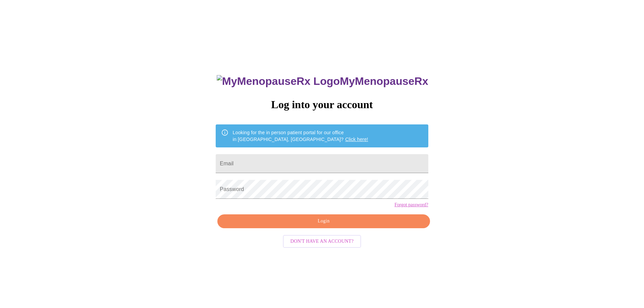 The width and height of the screenshot is (644, 308). Describe the element at coordinates (323, 221) in the screenshot. I see `button: Login` at that location.